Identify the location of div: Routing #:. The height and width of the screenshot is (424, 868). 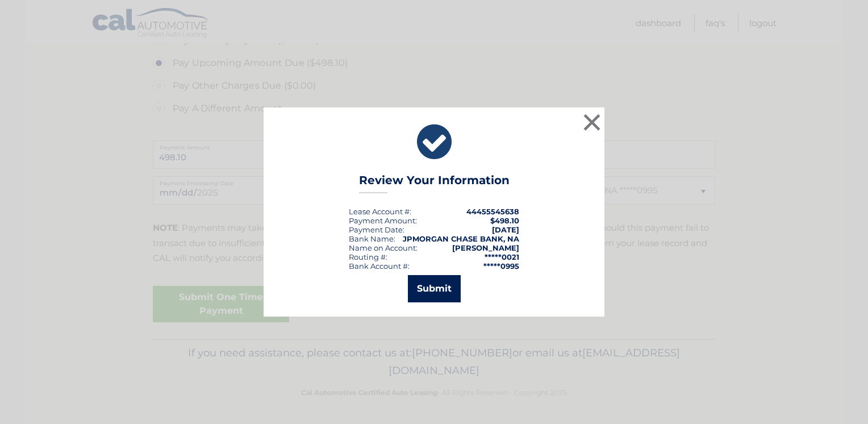
(368, 257).